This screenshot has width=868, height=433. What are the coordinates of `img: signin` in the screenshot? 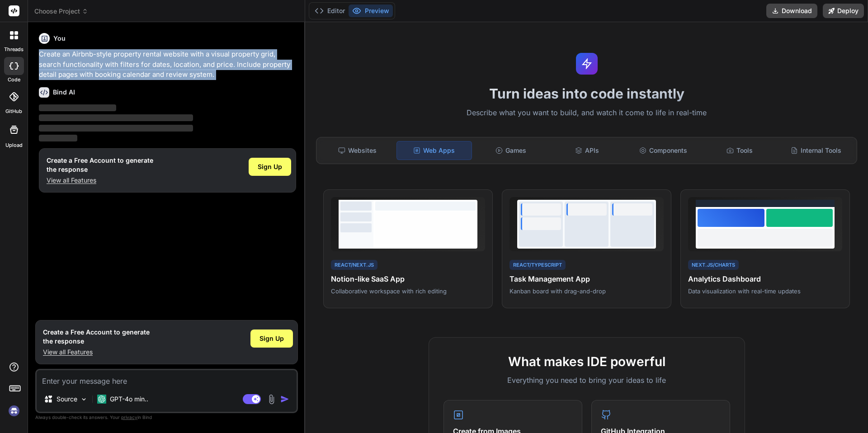 It's located at (14, 411).